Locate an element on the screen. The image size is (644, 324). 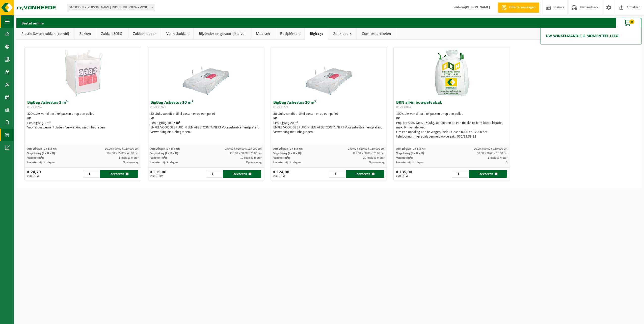
a: Zakkenhouder is located at coordinates (144, 34).